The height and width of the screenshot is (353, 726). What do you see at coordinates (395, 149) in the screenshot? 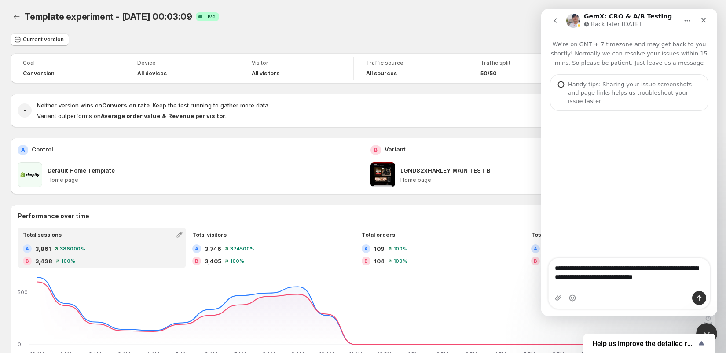
I see `p: Variant` at bounding box center [395, 149].